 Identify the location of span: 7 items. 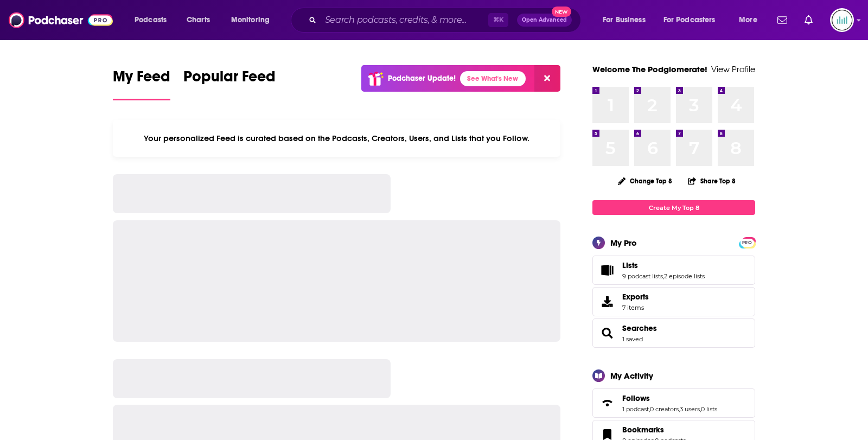
(635, 308).